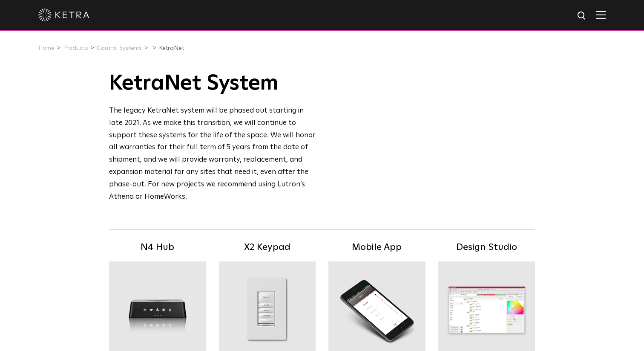 This screenshot has height=351, width=644. Describe the element at coordinates (157, 247) in the screenshot. I see `h5: N4 Hub` at that location.